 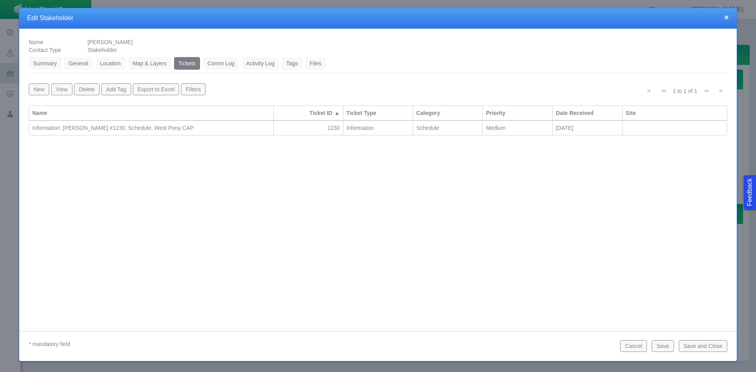 I want to click on div: Site, so click(x=675, y=113).